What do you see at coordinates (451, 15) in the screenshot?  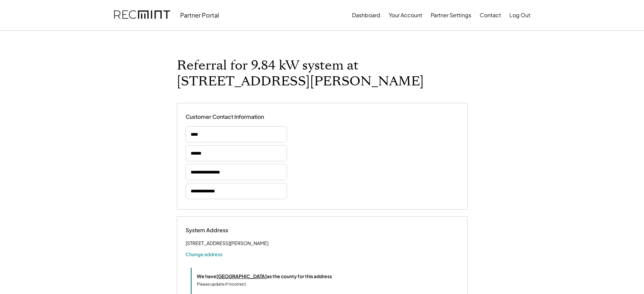 I see `button: Partner Settings` at bounding box center [451, 15].